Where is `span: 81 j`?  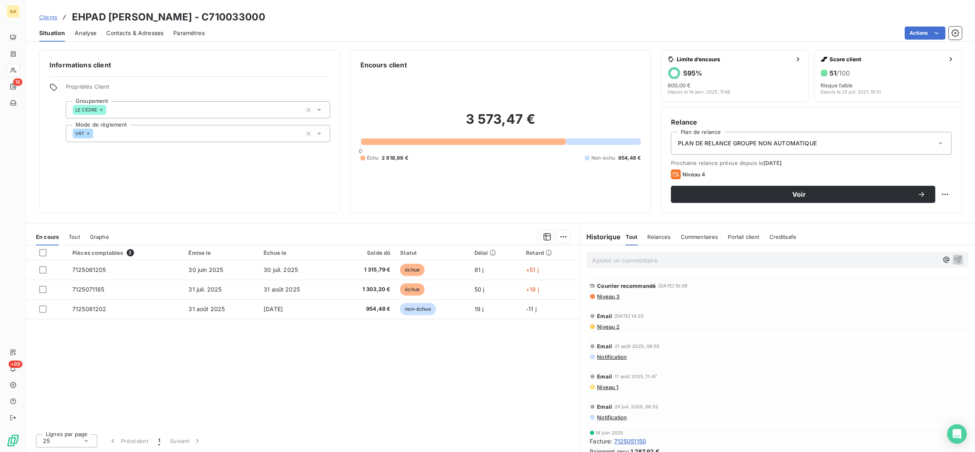 span: 81 j is located at coordinates (479, 270).